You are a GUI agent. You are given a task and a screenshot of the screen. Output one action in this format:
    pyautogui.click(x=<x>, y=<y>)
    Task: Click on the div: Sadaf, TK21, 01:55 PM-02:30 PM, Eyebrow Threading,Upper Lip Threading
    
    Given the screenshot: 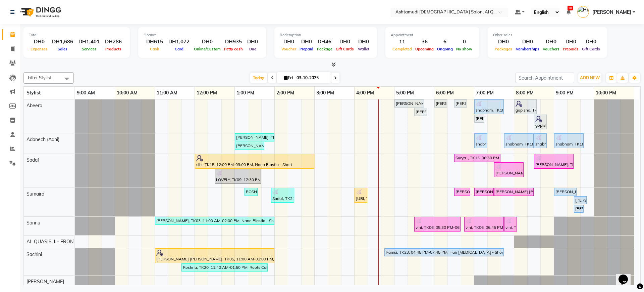 What is the action you would take?
    pyautogui.click(x=283, y=195)
    